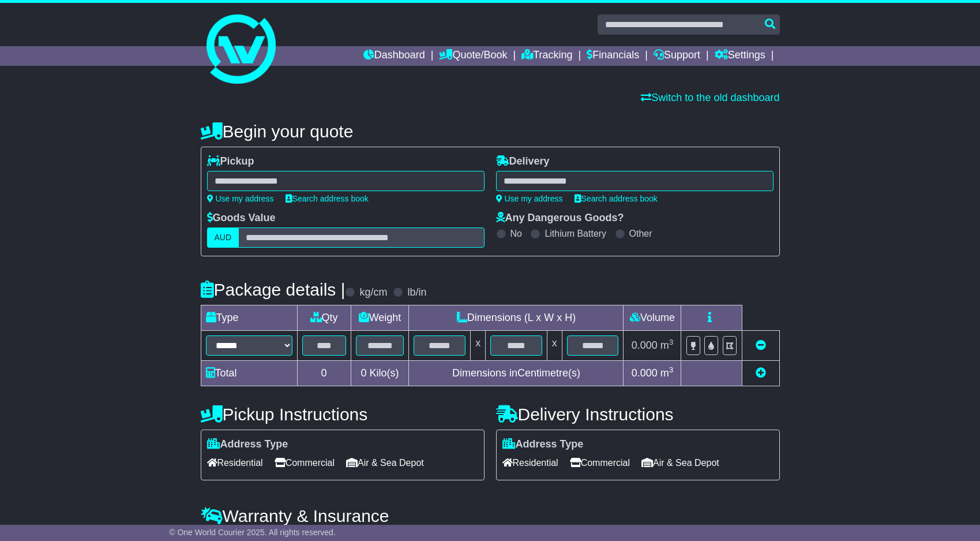  I want to click on label: Lithium Battery, so click(575, 233).